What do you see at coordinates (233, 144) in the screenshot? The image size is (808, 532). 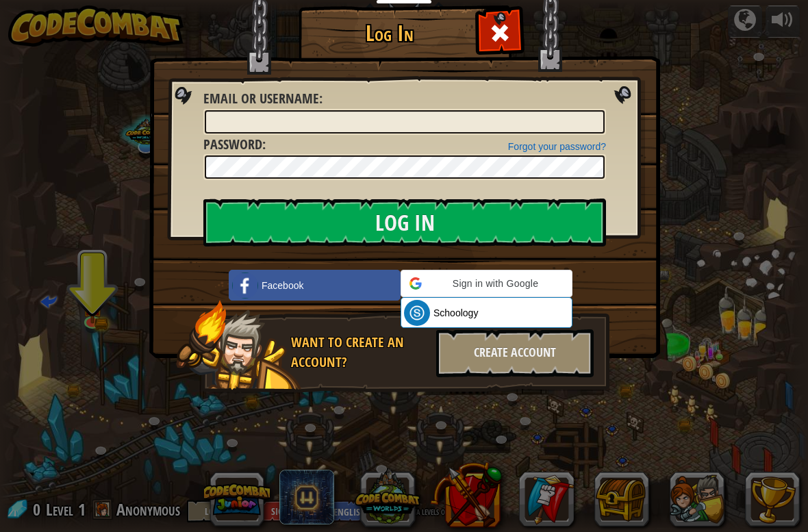 I see `span: Password` at bounding box center [233, 144].